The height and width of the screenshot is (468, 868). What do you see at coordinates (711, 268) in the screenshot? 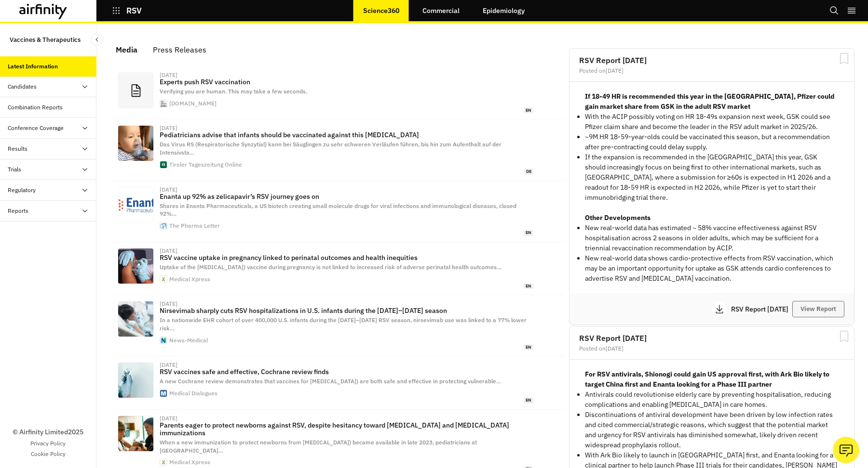
I see `li: New real-world data shows cardio-protective effects from RSV vaccination, which may be an importa...` at bounding box center [711, 268].